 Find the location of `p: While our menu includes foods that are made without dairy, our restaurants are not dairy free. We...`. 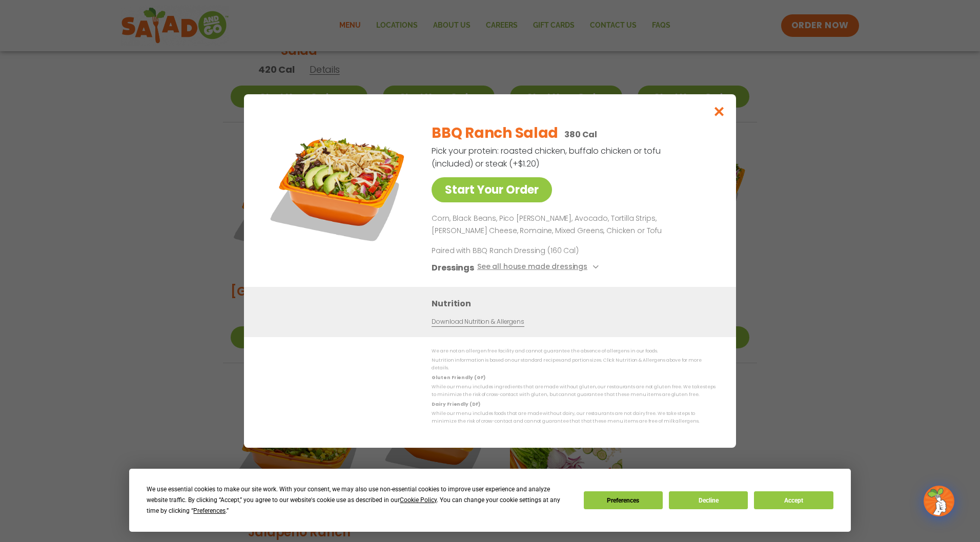

p: While our menu includes foods that are made without dairy, our restaurants are not dairy free. We... is located at coordinates (573, 418).